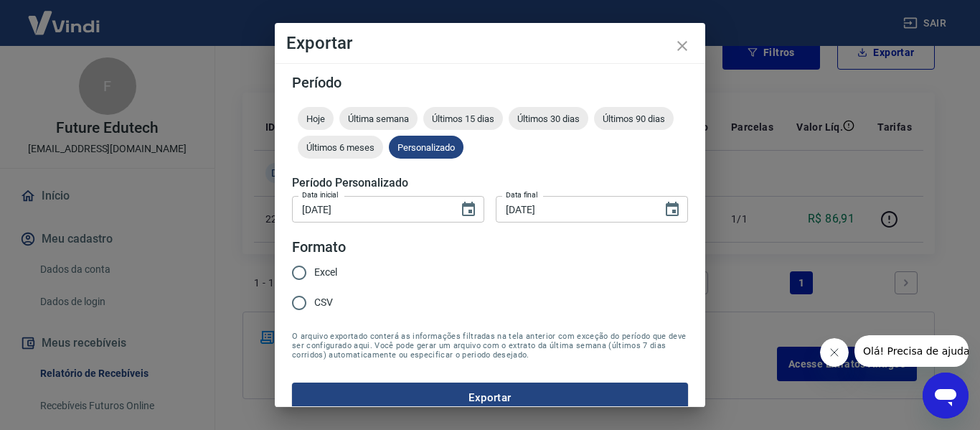 The height and width of the screenshot is (430, 980). Describe the element at coordinates (634, 118) in the screenshot. I see `span: Últimos 90 dias` at that location.